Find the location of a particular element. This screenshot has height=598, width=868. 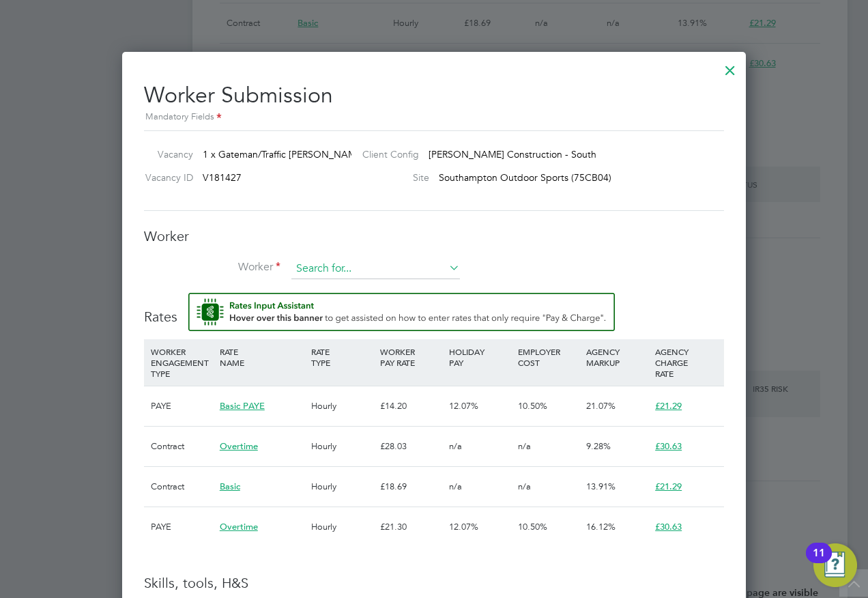

label: Vacancy ID is located at coordinates (166, 177).